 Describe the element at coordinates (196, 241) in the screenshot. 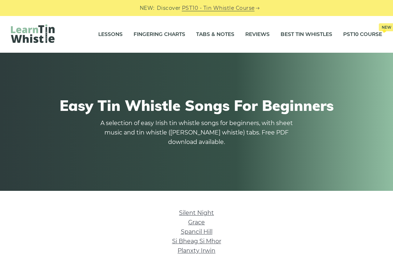

I see `a: Si­ Bheag Si­ Mhor` at that location.